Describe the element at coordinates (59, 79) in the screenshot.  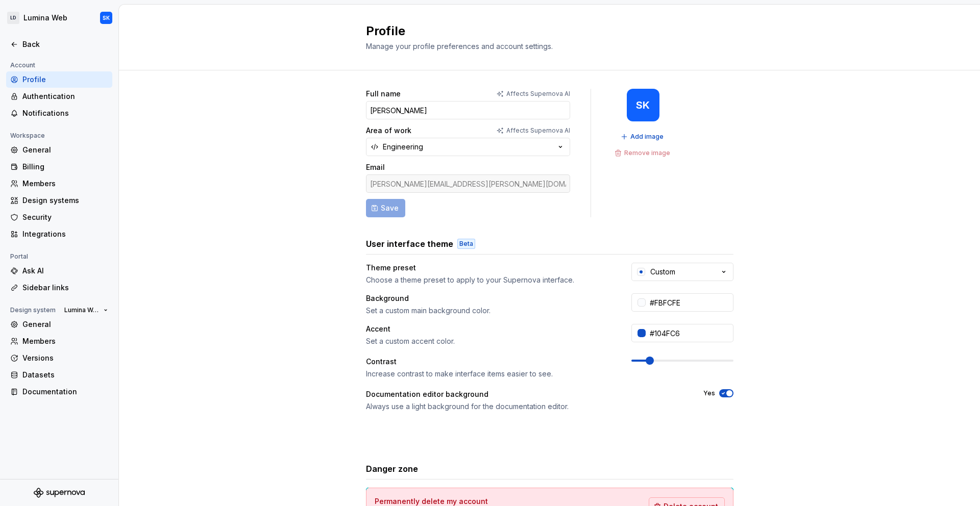
I see `a: Profile` at that location.